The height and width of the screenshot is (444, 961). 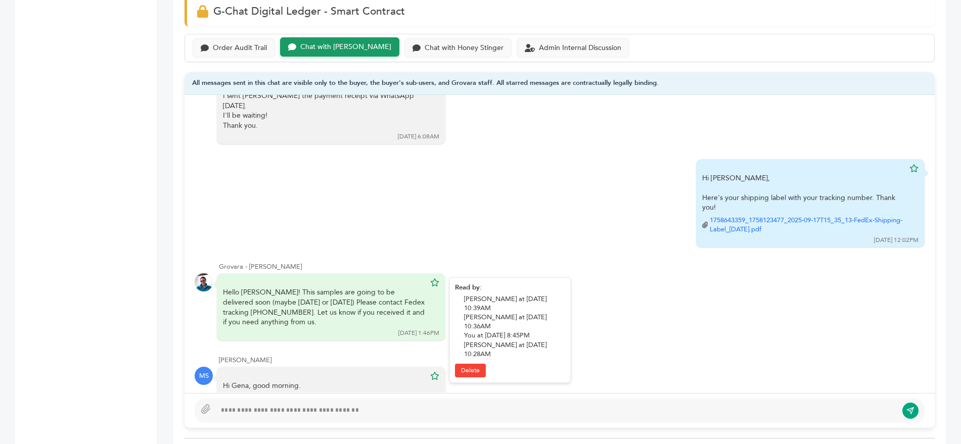 I want to click on div: Hi Gena, good morning. This information is incorrect. I've been trying to track the package on th..., so click(x=324, y=411).